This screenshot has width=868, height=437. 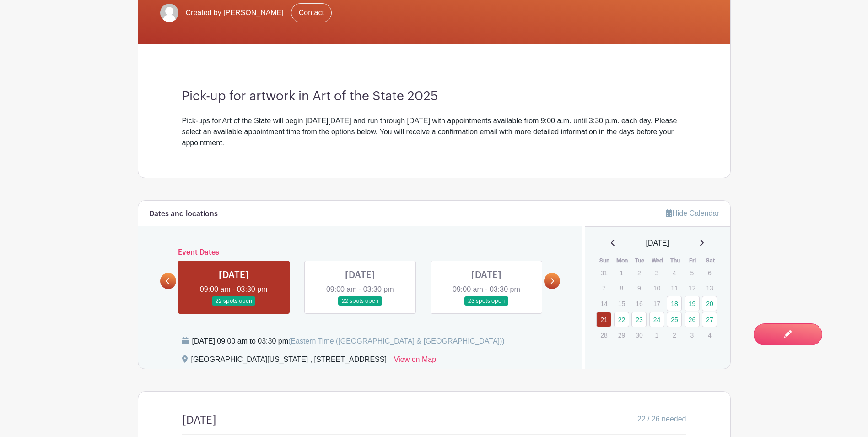 What do you see at coordinates (639, 334) in the screenshot?
I see `p: 30` at bounding box center [639, 334].